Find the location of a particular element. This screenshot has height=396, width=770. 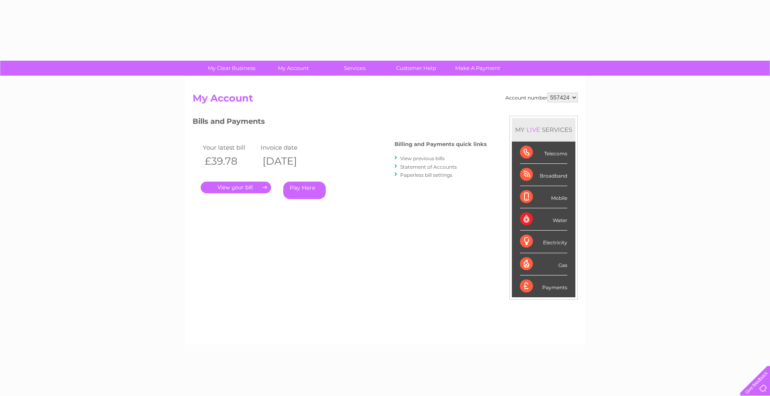

td: Invoice date is located at coordinates (288, 147).